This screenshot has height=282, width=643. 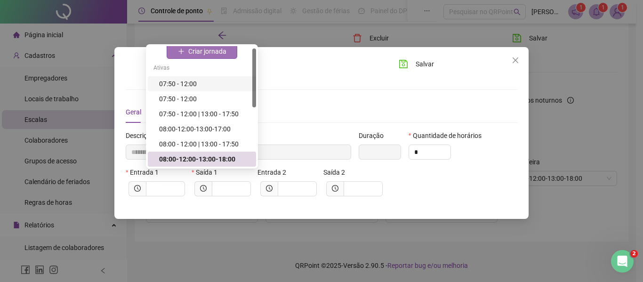 I want to click on label: Saída 1, so click(x=208, y=172).